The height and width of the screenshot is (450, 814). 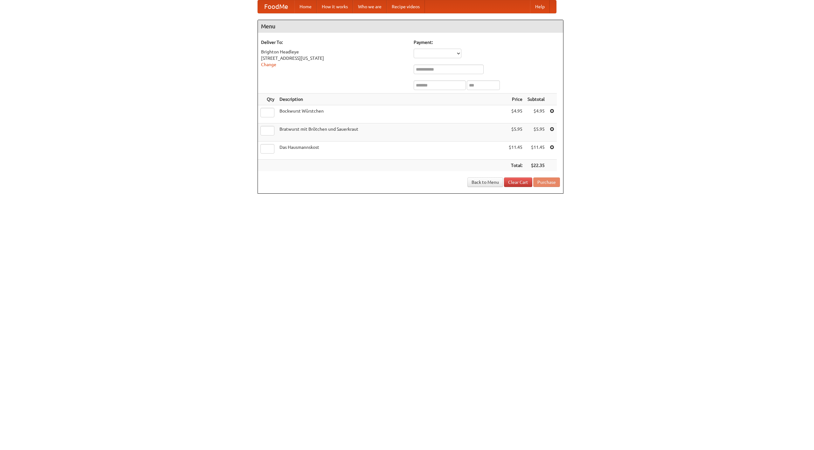 What do you see at coordinates (269, 65) in the screenshot?
I see `a: Change` at bounding box center [269, 65].